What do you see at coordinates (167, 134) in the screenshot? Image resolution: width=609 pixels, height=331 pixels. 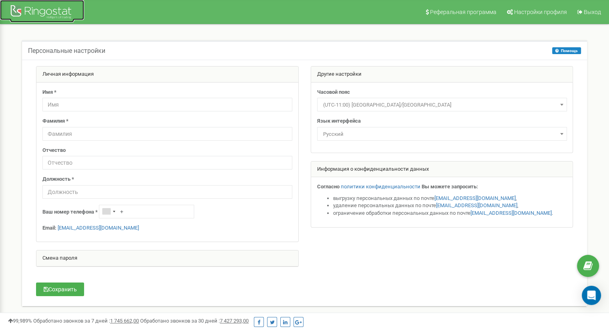 I see `input: Фамилия` at bounding box center [167, 134].